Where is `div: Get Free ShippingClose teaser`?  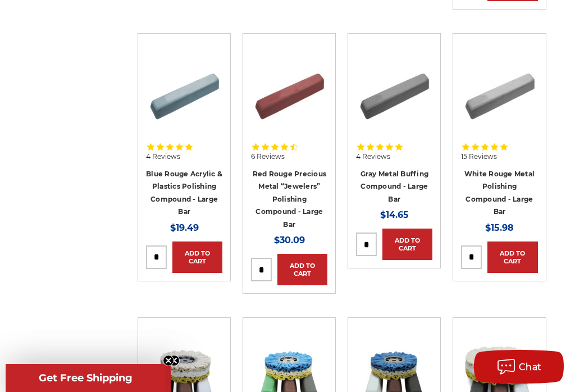 div: Get Free ShippingClose teaser is located at coordinates (85, 378).